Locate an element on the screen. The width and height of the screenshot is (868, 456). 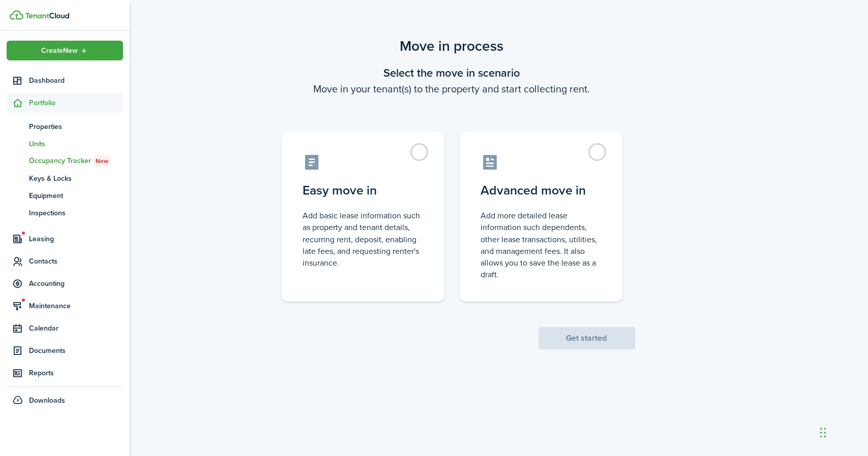
span: Contacts is located at coordinates (76, 261).